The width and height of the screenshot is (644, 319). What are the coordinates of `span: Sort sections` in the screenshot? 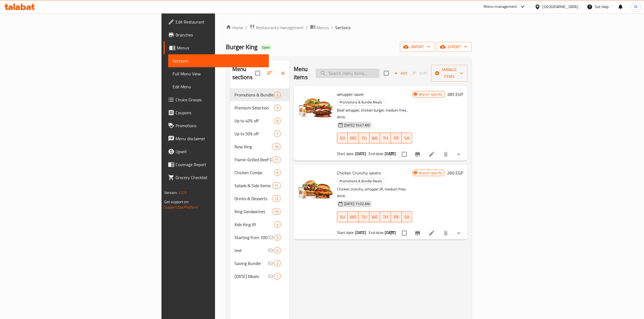 It's located at (270, 73).